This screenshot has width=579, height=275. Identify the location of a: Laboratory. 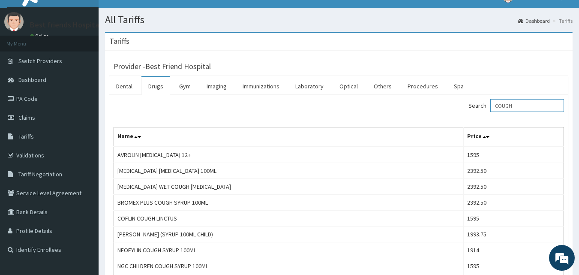
(310, 86).